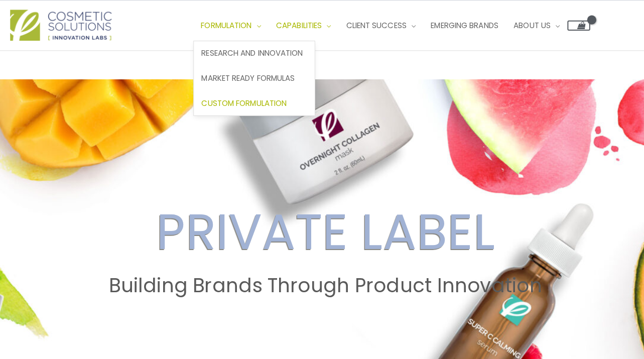 The height and width of the screenshot is (359, 644). What do you see at coordinates (250, 53) in the screenshot?
I see `span: Research and Innovation` at bounding box center [250, 53].